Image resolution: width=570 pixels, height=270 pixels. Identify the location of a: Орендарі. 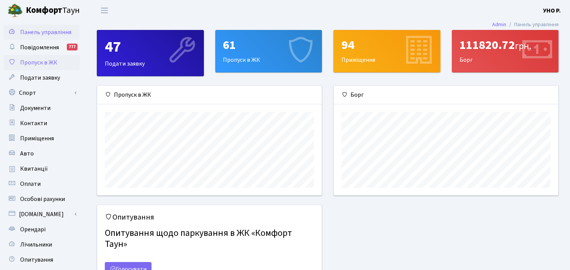
(42, 230).